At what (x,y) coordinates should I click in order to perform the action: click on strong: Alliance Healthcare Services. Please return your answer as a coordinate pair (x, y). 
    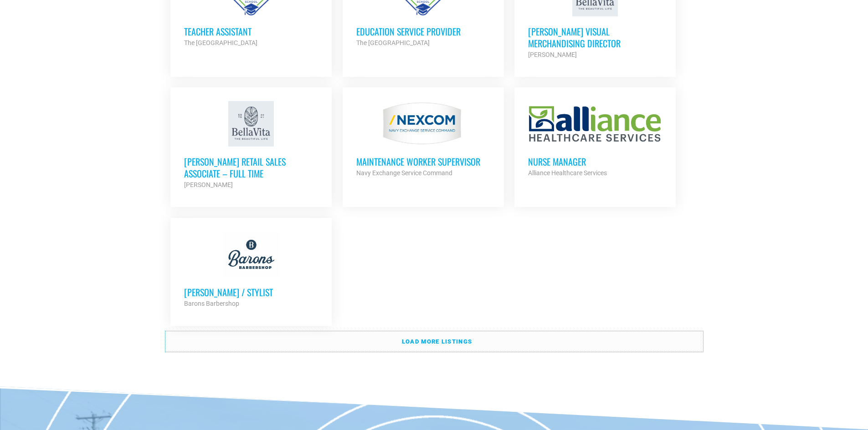
    Looking at the image, I should click on (567, 173).